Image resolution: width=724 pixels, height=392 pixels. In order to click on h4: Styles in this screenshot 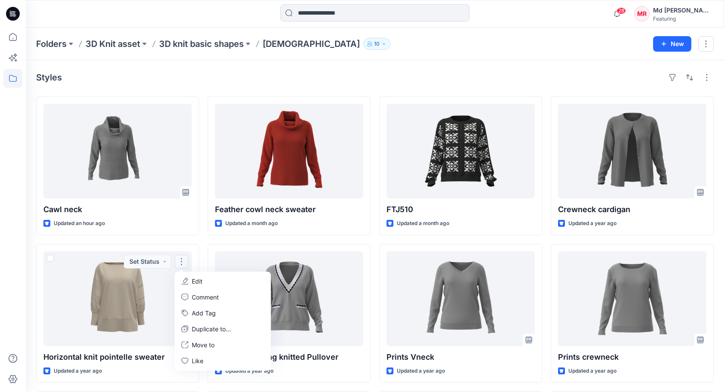, I will do `click(49, 77)`.